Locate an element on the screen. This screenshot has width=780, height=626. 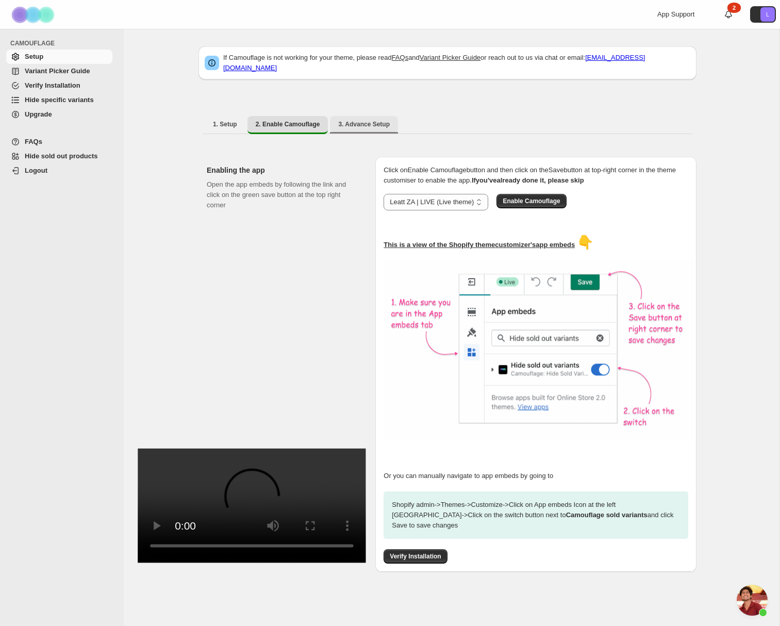
span: Logout is located at coordinates (36, 170).